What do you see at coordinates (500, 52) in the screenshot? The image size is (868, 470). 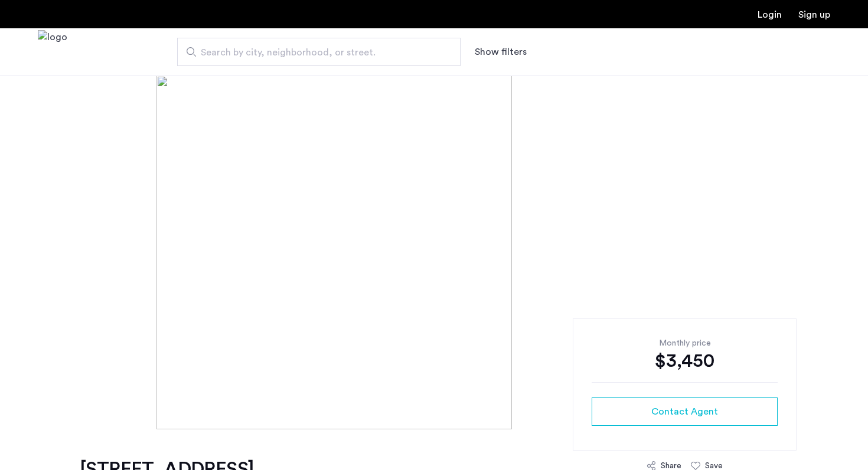 I see `button: Show or hide filters` at bounding box center [500, 52].